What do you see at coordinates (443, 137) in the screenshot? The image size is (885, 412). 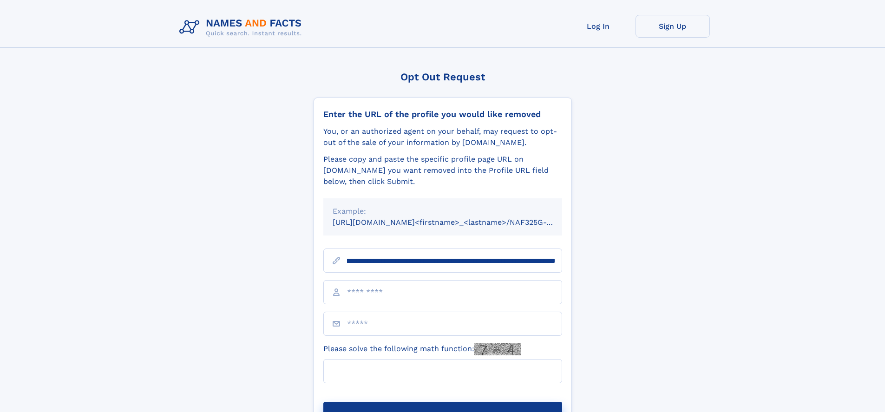 I see `div: You, or an authorized agent on your behalf, may request to opt-out of the sale of your informatio...` at bounding box center [443, 137].